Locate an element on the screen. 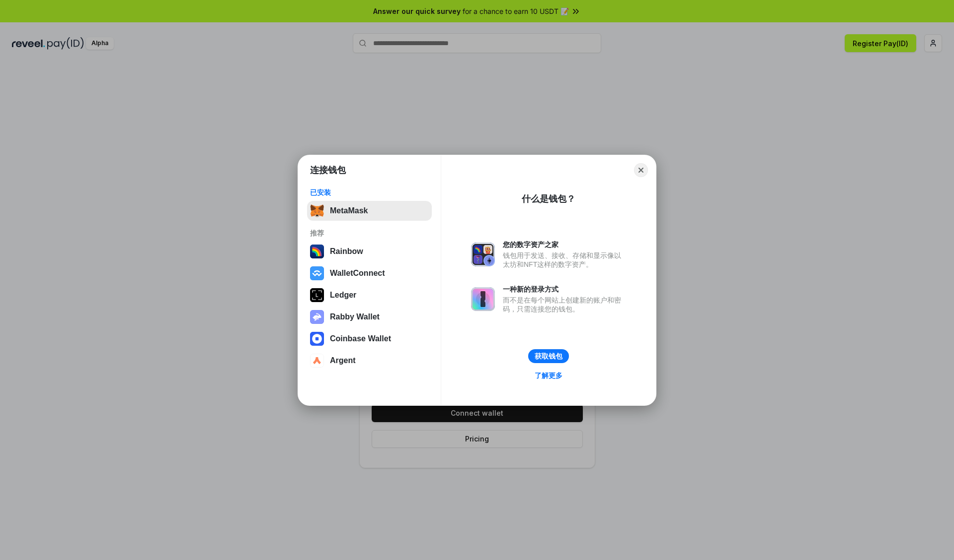 Image resolution: width=954 pixels, height=560 pixels. div: Argent is located at coordinates (343, 361).